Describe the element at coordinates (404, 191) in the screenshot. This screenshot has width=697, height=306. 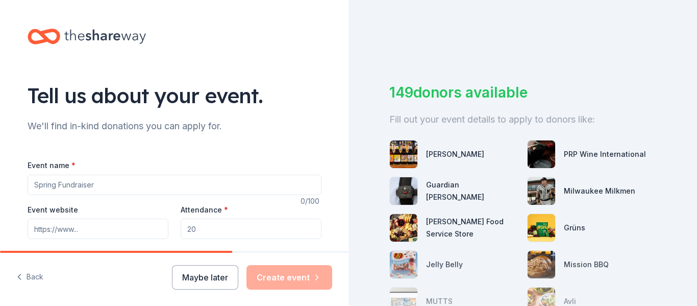
I see `img: photo for Guardian Angel Device` at that location.